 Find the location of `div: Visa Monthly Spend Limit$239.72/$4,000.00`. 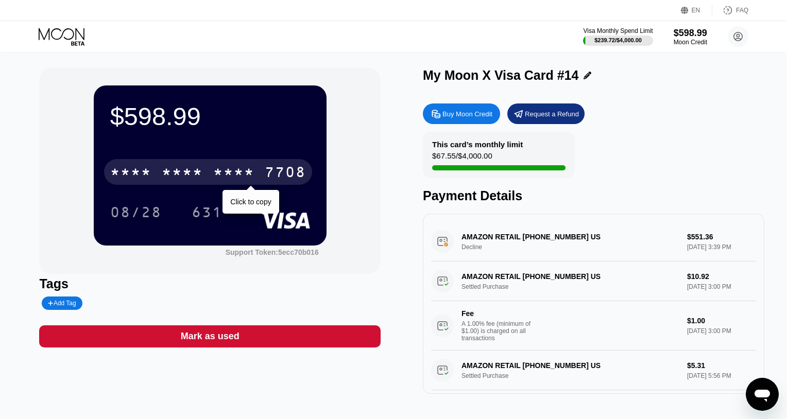

div: Visa Monthly Spend Limit$239.72/$4,000.00 is located at coordinates (617, 37).